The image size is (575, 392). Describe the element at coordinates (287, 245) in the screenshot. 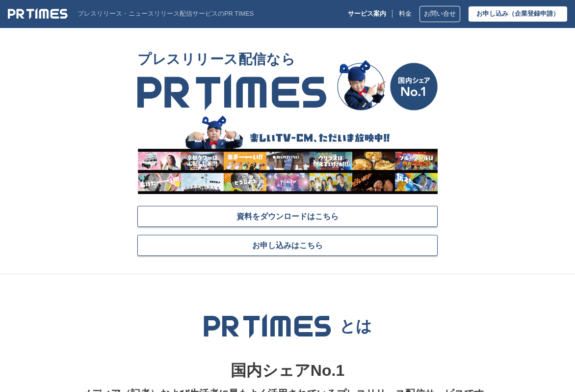

I see `a: お申し込みはこちら` at that location.